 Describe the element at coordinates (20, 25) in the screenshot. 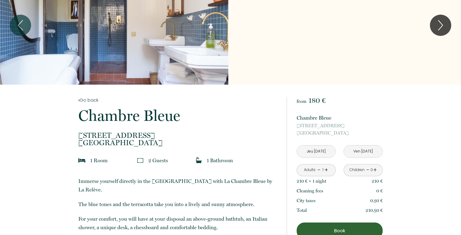

I see `button: Previous` at that location.